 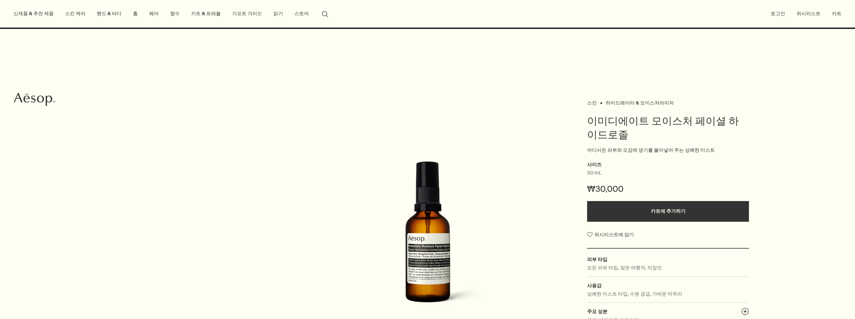 What do you see at coordinates (206, 13) in the screenshot?
I see `a: 키트 & 트래블` at bounding box center [206, 13].